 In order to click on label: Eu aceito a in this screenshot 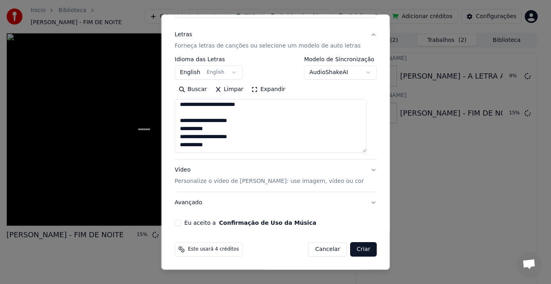, I will do `click(250, 223)`.